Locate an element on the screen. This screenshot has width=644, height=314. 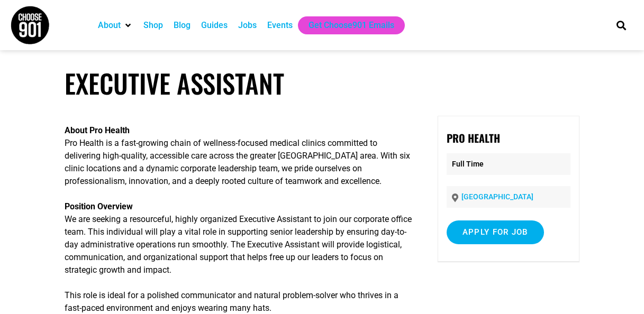
strong: Pro Health is located at coordinates (473, 138).